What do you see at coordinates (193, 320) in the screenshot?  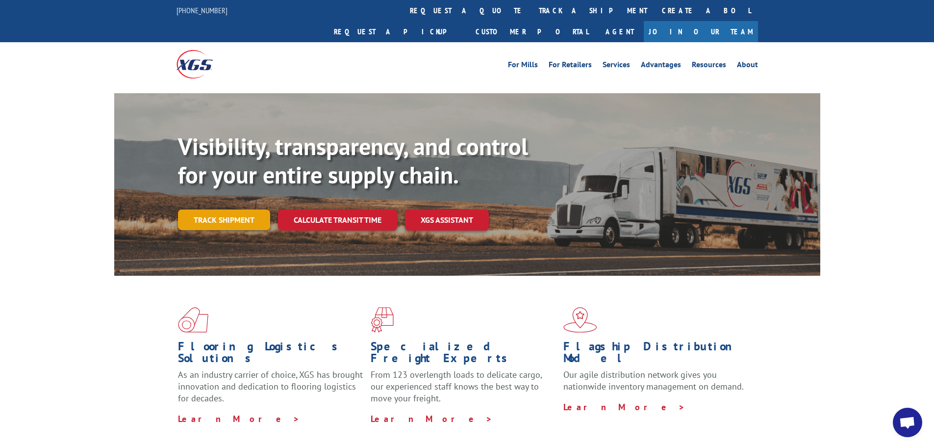 I see `img: xgs-icon-total-supply-chain-intelligence-red` at bounding box center [193, 320].